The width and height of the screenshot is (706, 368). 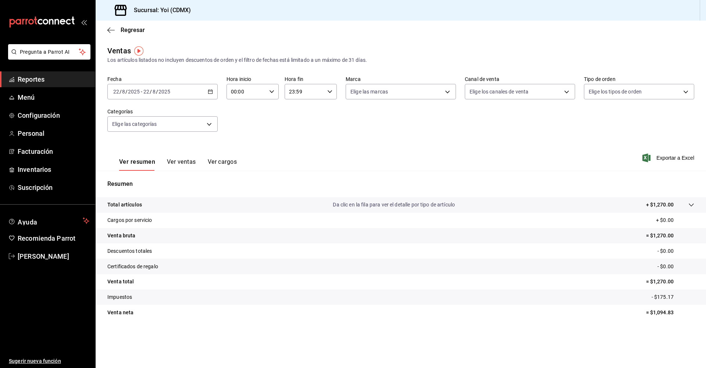 I want to click on p: + $1,270.00, so click(x=660, y=204).